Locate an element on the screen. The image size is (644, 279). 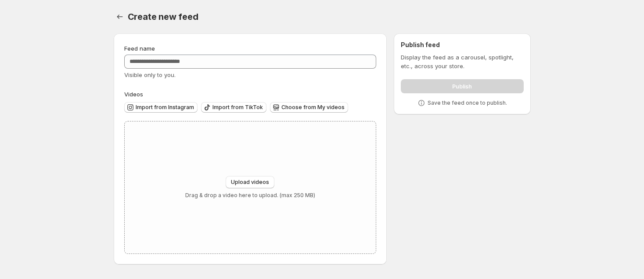
h2: Publish feed is located at coordinates (462, 45).